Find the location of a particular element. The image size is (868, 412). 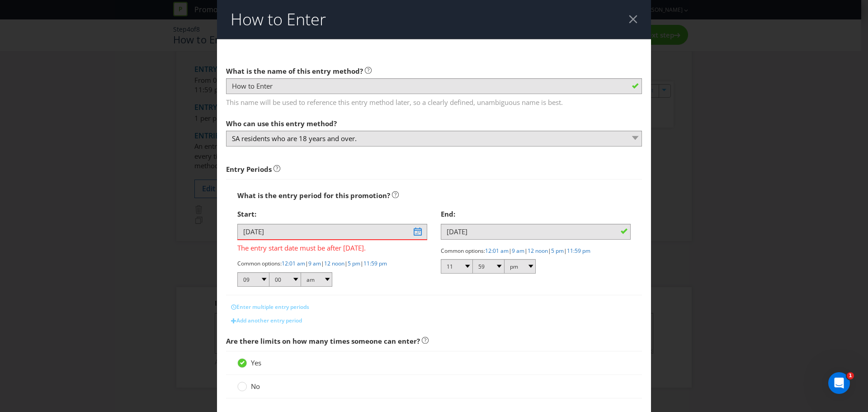

span: 1 is located at coordinates (850, 376).